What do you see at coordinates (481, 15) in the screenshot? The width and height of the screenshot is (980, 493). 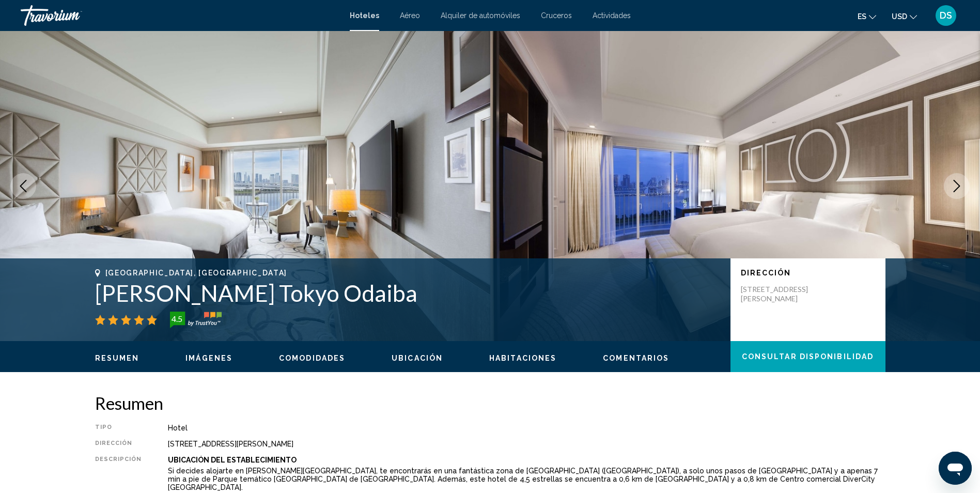 I see `a: Alquiler de automóviles` at bounding box center [481, 15].